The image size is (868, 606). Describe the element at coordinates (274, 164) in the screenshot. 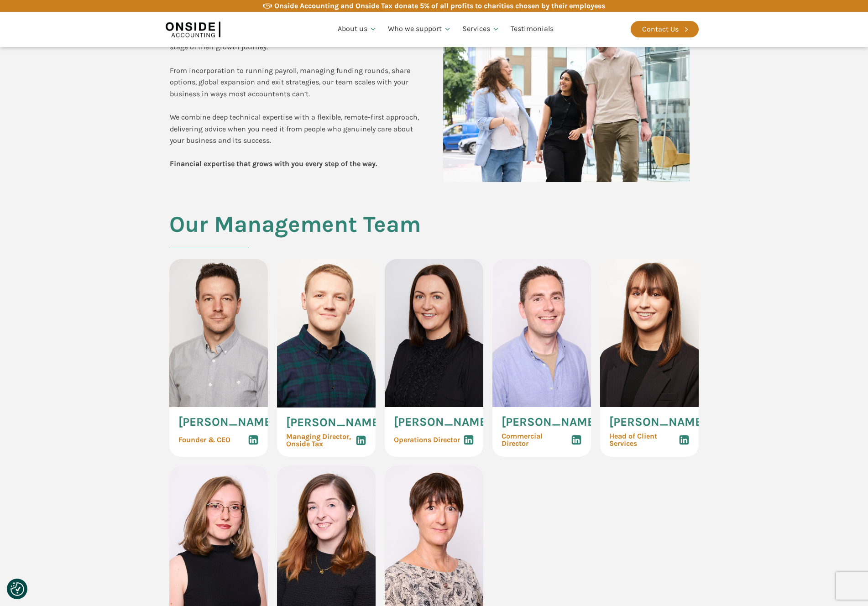

I see `b: Financial expertise that grows with you every step of the way.` at that location.